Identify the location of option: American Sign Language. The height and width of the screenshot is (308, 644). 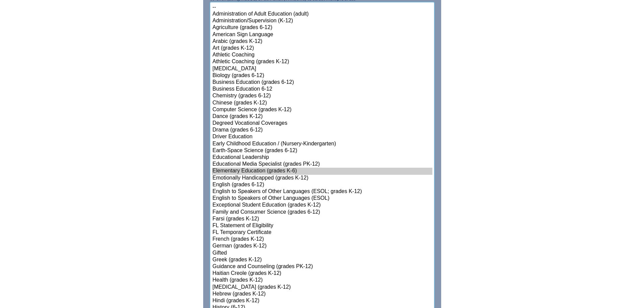
(322, 35).